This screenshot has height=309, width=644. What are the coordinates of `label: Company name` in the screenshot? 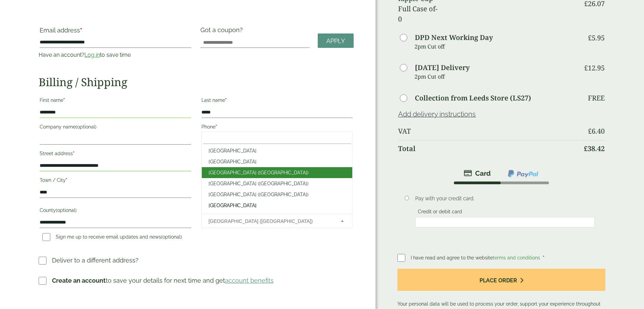 It's located at (115, 127).